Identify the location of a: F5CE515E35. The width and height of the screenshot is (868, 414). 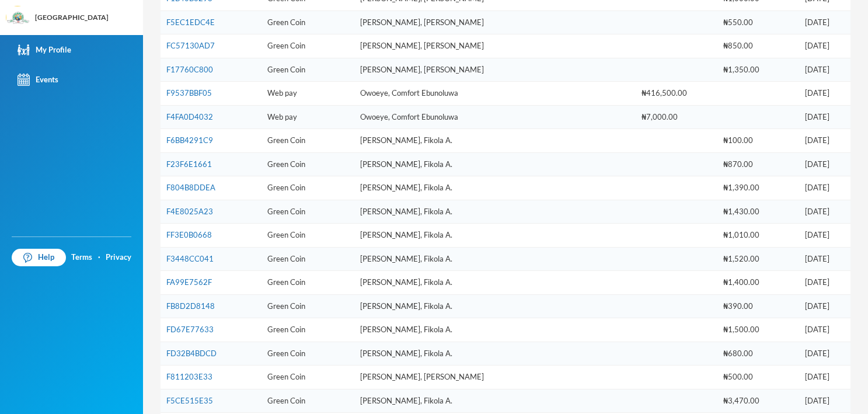
(190, 400).